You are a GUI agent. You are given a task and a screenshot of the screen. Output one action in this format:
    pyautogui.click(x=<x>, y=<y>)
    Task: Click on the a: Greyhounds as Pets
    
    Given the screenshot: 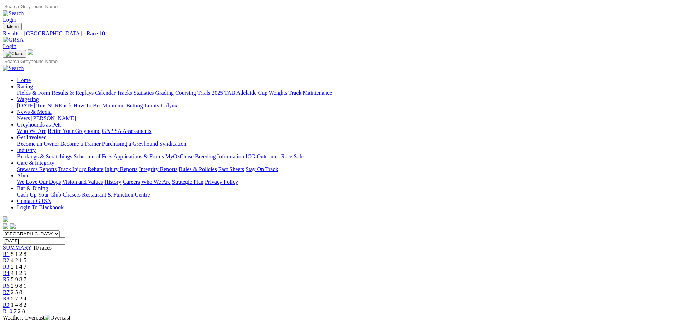 What is the action you would take?
    pyautogui.click(x=39, y=124)
    